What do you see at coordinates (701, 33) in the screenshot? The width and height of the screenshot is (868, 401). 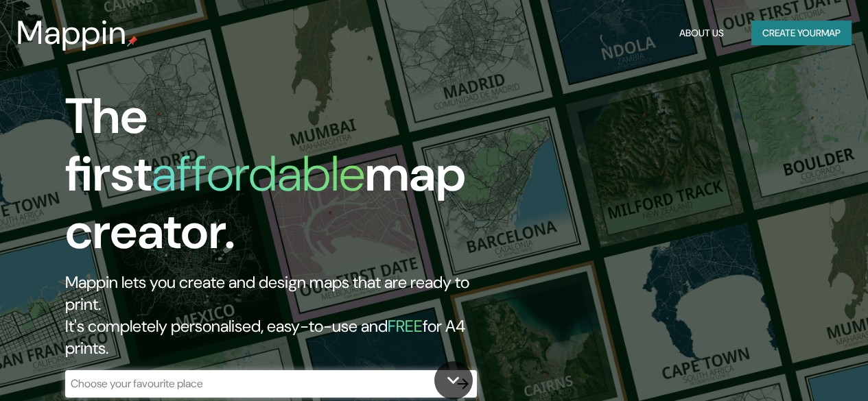 I see `button: About Us` at bounding box center [701, 33].